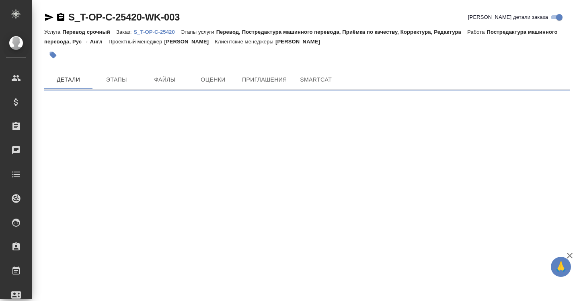  Describe the element at coordinates (199, 32) in the screenshot. I see `p: Этапы услуги` at that location.